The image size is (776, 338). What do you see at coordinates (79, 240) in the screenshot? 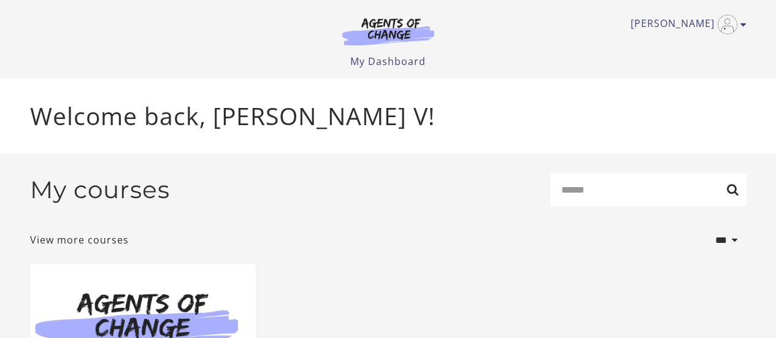
I see `a: View more courses` at bounding box center [79, 240].